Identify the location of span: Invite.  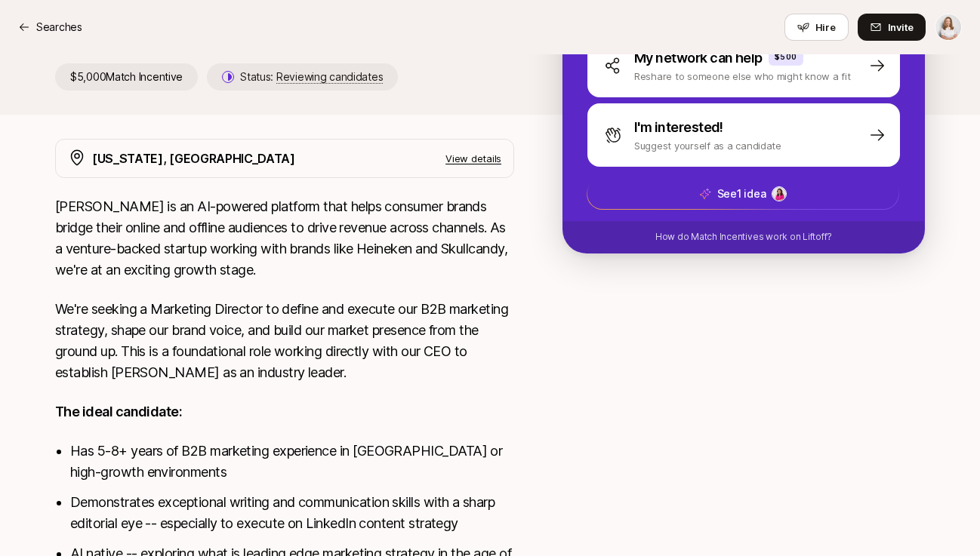
(900, 27).